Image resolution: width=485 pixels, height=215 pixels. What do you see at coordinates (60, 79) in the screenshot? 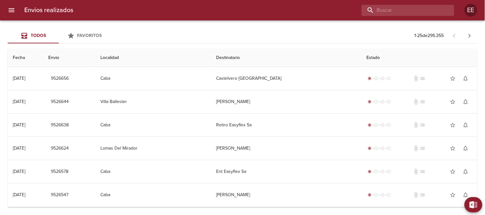
I see `span: 9526656` at bounding box center [60, 79].